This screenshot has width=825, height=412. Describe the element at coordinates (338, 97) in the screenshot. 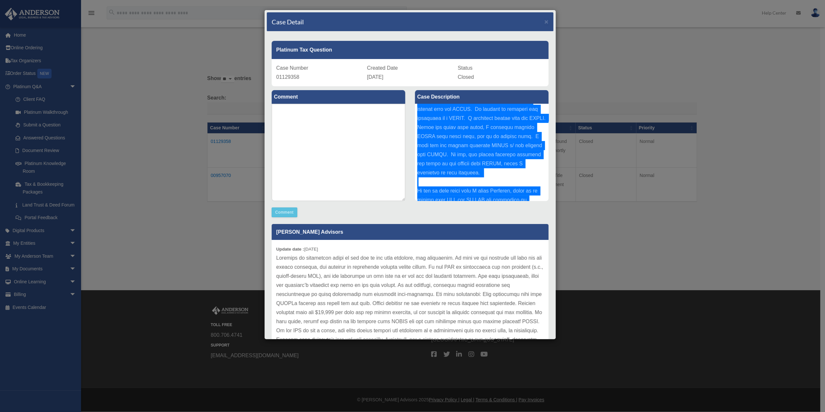

I see `label: Comment` at that location.